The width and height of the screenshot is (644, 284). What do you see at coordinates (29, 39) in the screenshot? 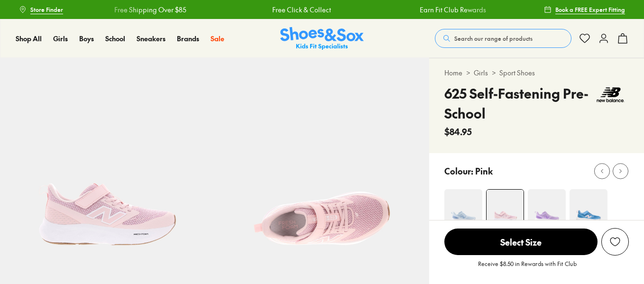
I see `a: Shop All` at bounding box center [29, 39].